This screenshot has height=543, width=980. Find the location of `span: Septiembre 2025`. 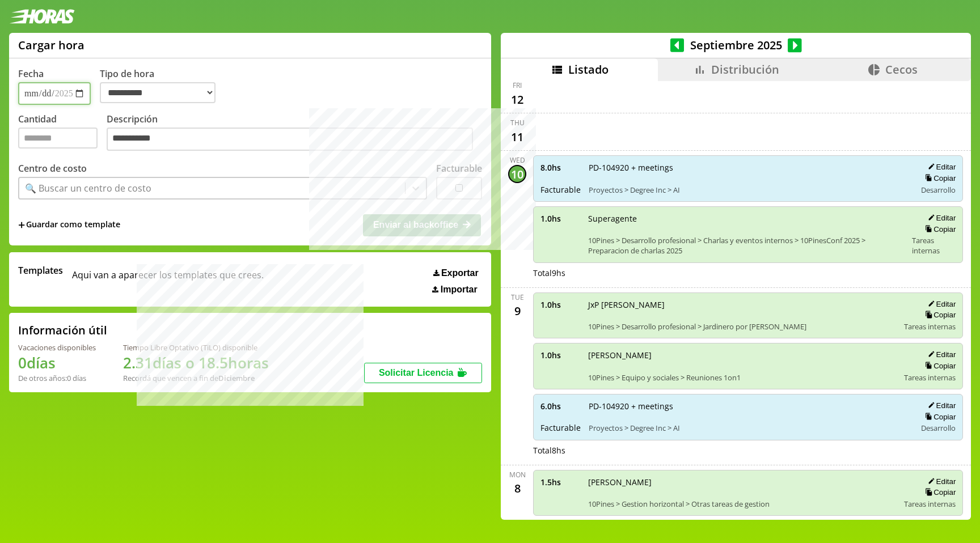

span: Septiembre 2025 is located at coordinates (735, 45).